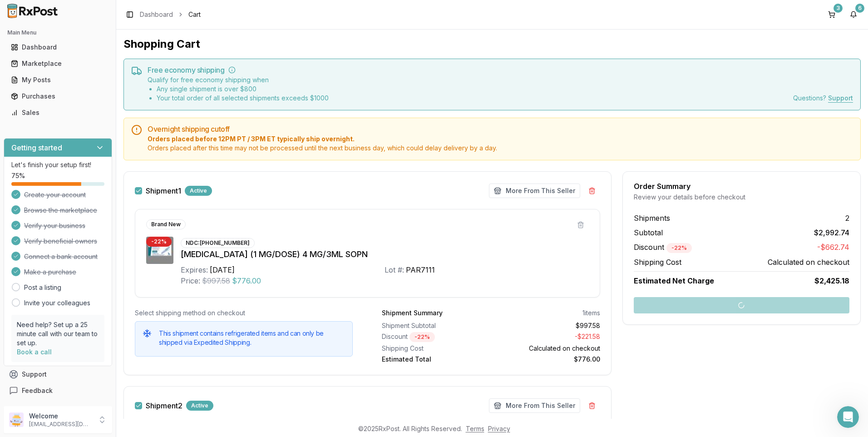 The image size is (868, 437). I want to click on span: Orders placed after this time may not be processed until the next business day, which could delay..., so click(500, 148).